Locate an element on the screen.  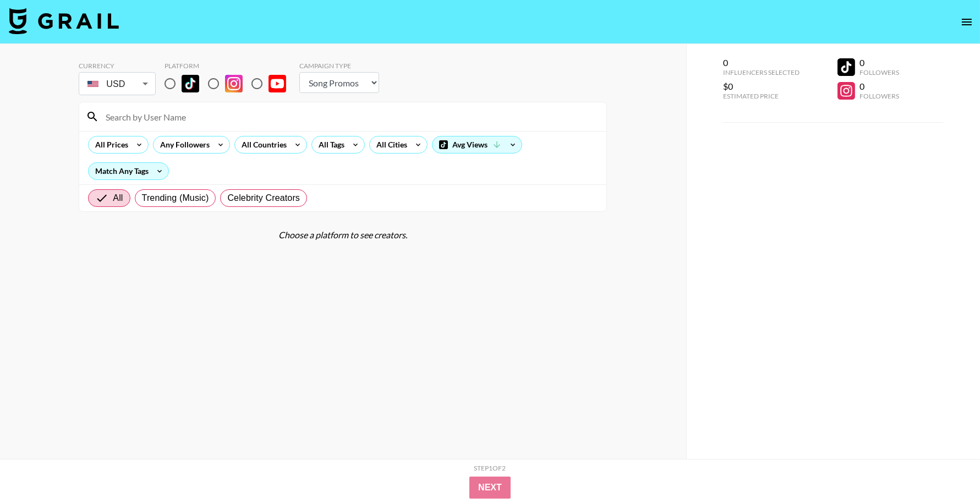
button: open drawer is located at coordinates (967, 22).